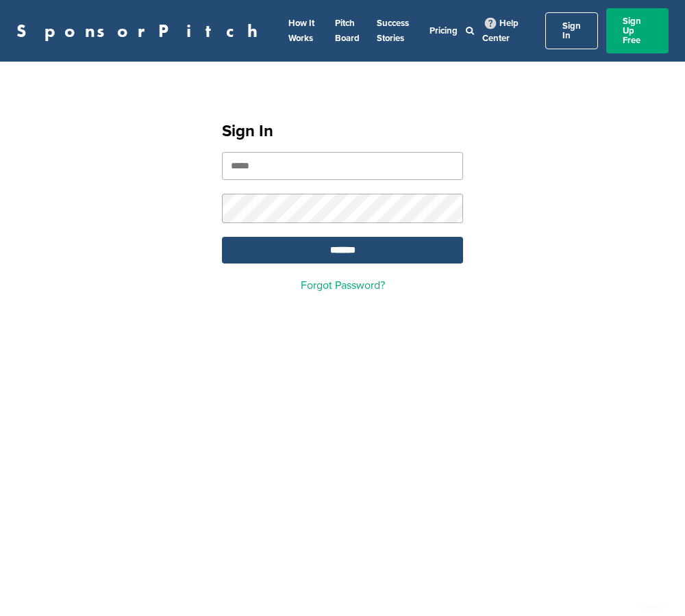  What do you see at coordinates (571, 31) in the screenshot?
I see `a: Sign In` at bounding box center [571, 31].